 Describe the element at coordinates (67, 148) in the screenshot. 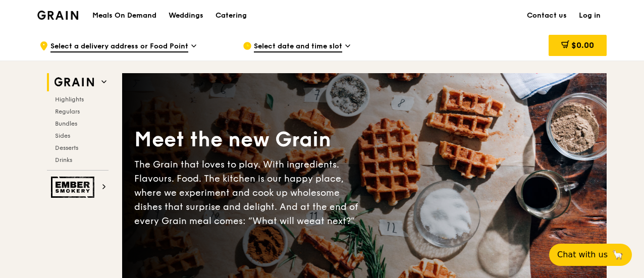

I see `span: Desserts` at that location.